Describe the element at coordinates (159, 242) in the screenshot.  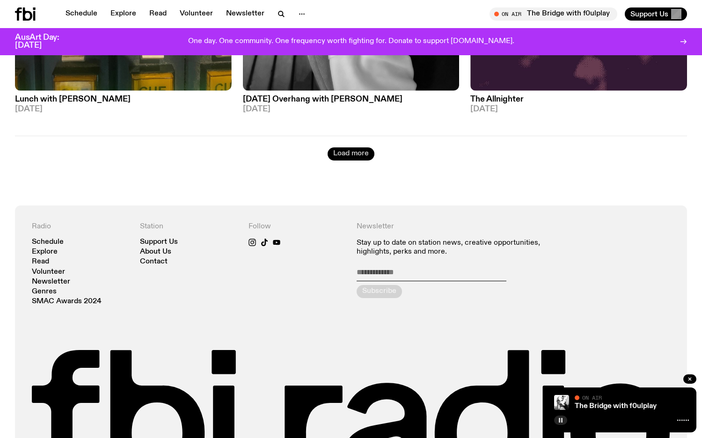
I see `a: Support Us` at that location.